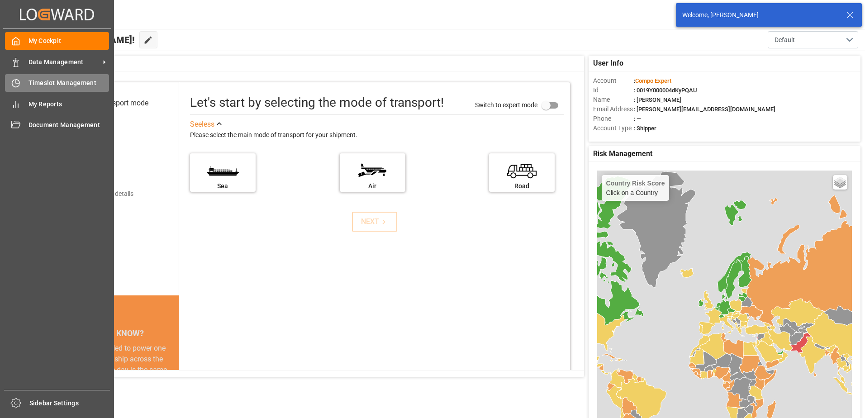 This screenshot has width=865, height=418. I want to click on span: : Shipper, so click(645, 128).